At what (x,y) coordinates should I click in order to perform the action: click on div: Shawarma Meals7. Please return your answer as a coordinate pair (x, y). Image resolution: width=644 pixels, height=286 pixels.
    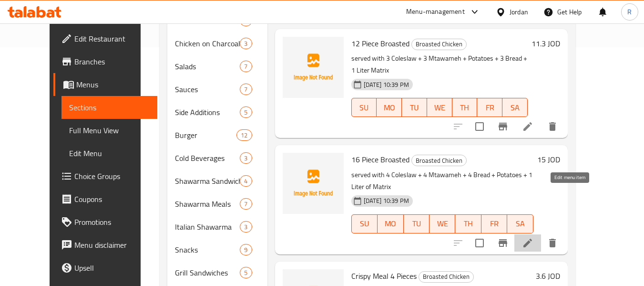
    Looking at the image, I should click on (217, 204).